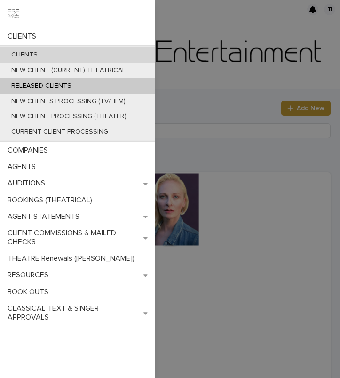  I want to click on p: AUDITIONS, so click(28, 183).